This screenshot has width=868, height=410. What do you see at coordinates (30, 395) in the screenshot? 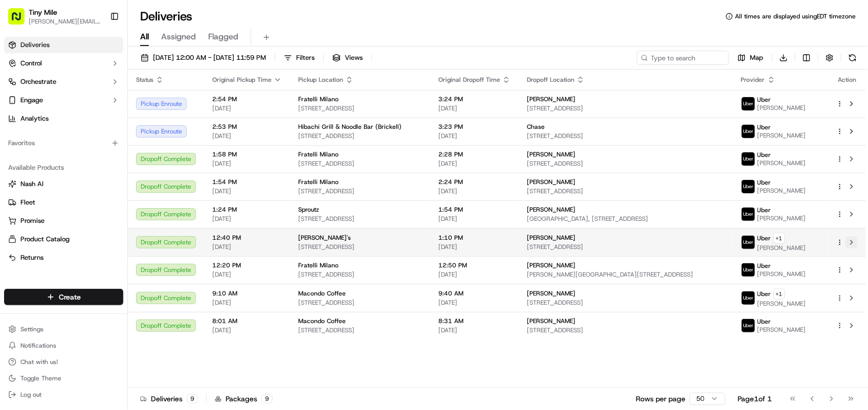
I see `span: Log out` at bounding box center [30, 395].